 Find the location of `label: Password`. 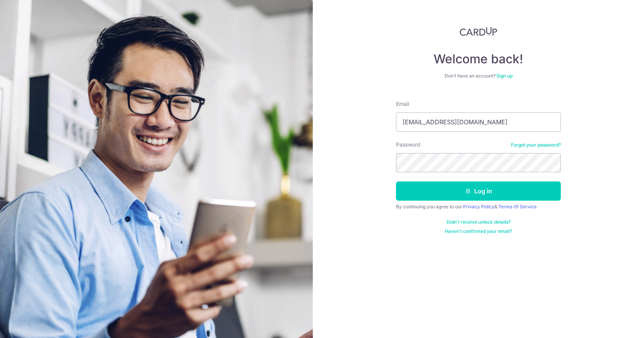

label: Password is located at coordinates (408, 144).